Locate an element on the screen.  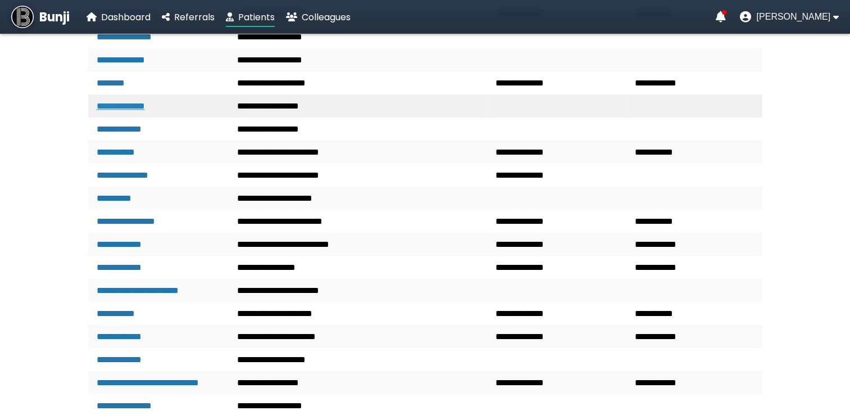
a: Bunji is located at coordinates (40, 17).